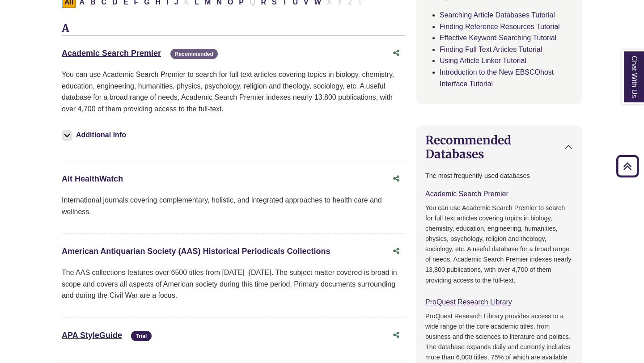  I want to click on h3: A, so click(234, 29).